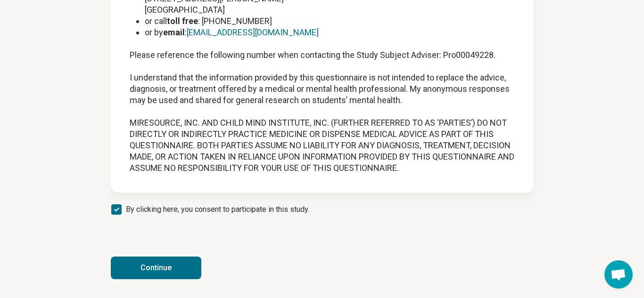  What do you see at coordinates (174, 32) in the screenshot?
I see `strong: email` at bounding box center [174, 32].